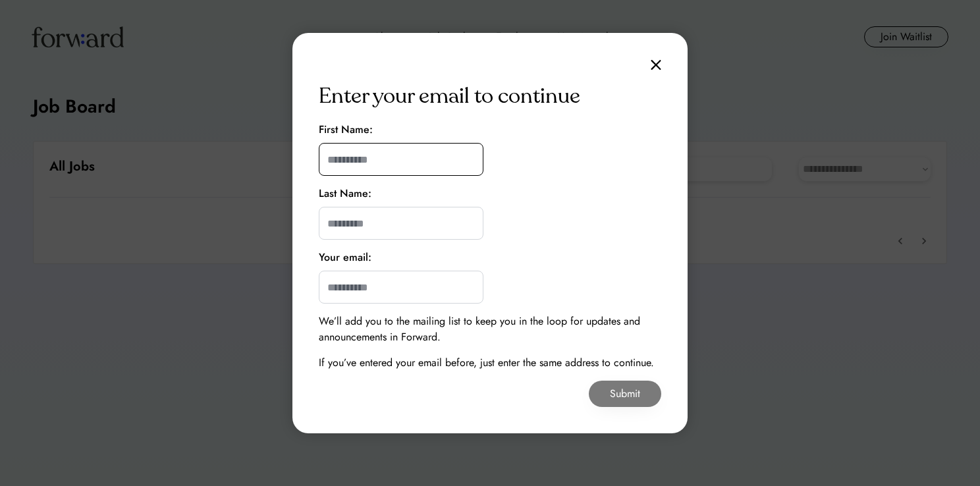  Describe the element at coordinates (490, 329) in the screenshot. I see `div: We’ll add you to the mailing list to keep you in the loop for updates and announcements in Forward.` at that location.